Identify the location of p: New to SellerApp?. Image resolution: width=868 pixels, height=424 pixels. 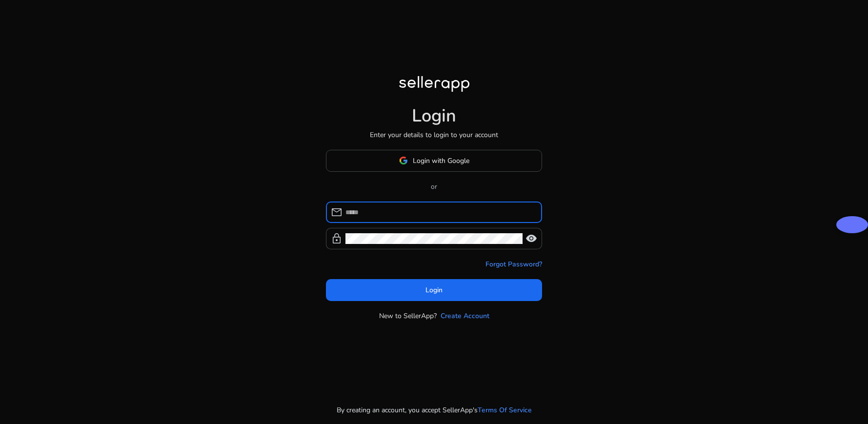
(408, 316).